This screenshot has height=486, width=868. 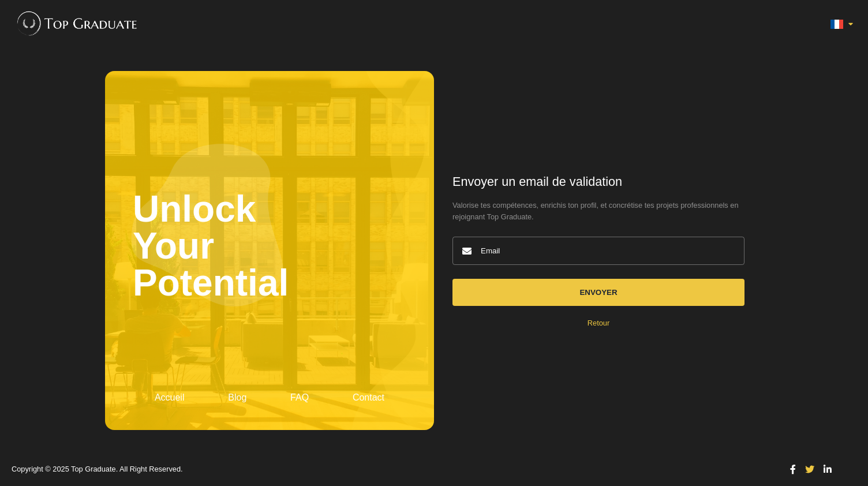 What do you see at coordinates (598, 250) in the screenshot?
I see `input: Email` at bounding box center [598, 250].